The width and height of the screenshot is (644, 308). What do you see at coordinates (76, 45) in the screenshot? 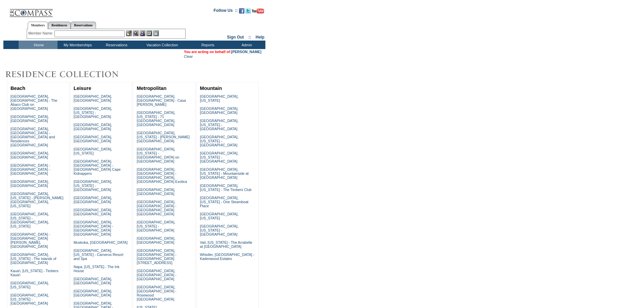
I see `td: My Memberships` at bounding box center [76, 45].